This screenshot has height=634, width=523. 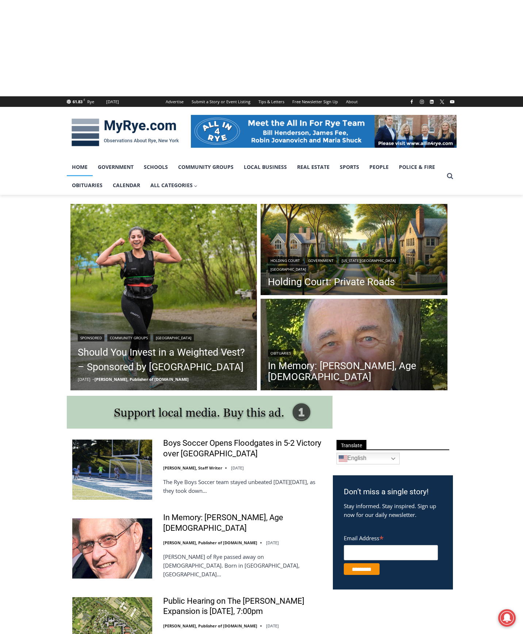 What do you see at coordinates (354, 282) in the screenshot?
I see `a: Holding Court: Private Roads` at bounding box center [354, 282].